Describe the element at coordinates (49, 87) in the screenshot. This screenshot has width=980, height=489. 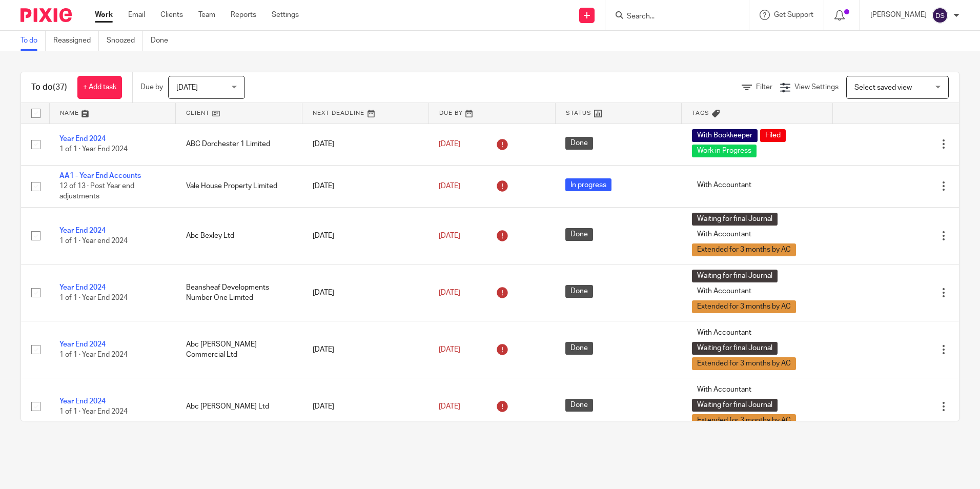
I see `h1: To do` at that location.